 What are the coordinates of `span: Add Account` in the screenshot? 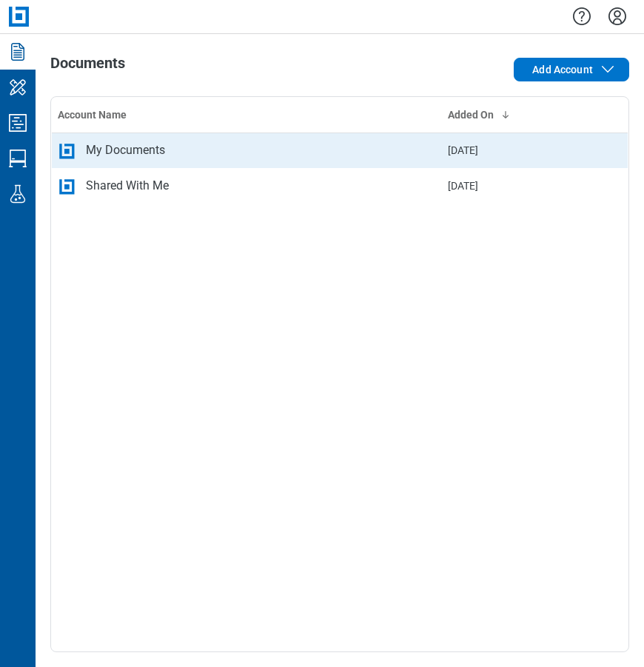 It's located at (562, 70).